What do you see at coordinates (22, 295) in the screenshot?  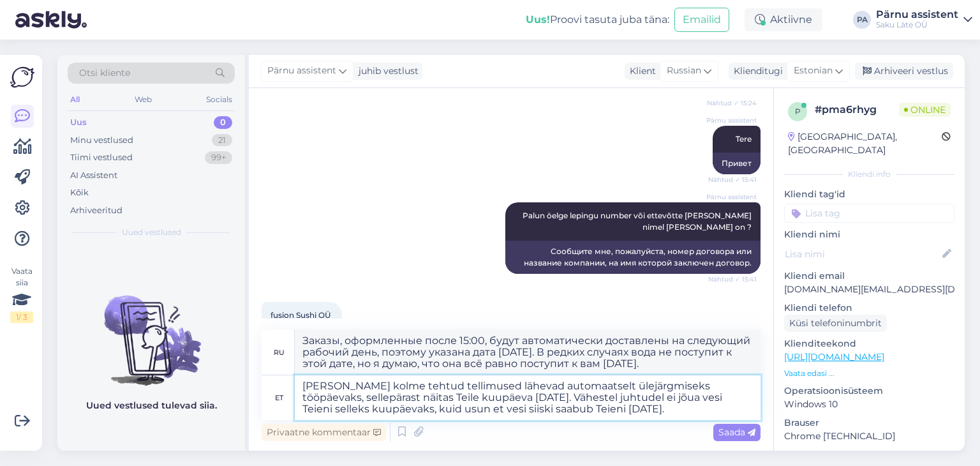 I see `div: Vaata siia` at bounding box center [22, 295].